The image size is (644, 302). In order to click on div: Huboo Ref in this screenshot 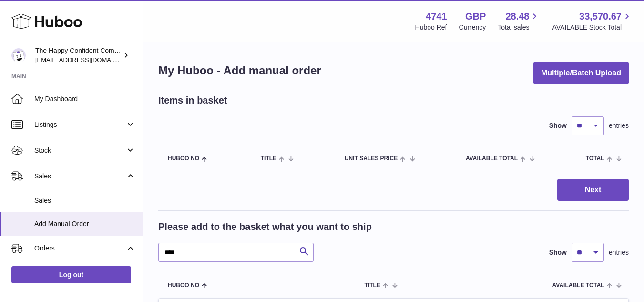, I will do `click(431, 27)`.